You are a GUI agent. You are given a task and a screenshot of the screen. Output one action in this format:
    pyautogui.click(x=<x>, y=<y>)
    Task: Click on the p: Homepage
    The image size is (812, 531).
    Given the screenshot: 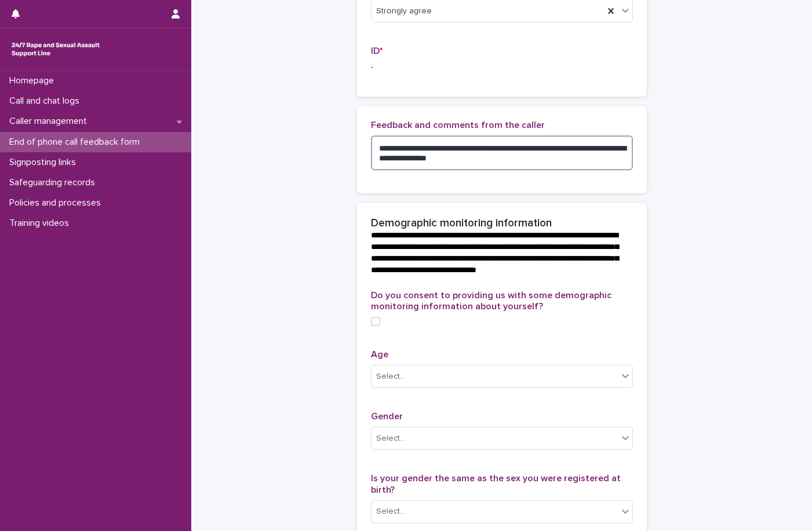 What is the action you would take?
    pyautogui.click(x=33, y=81)
    